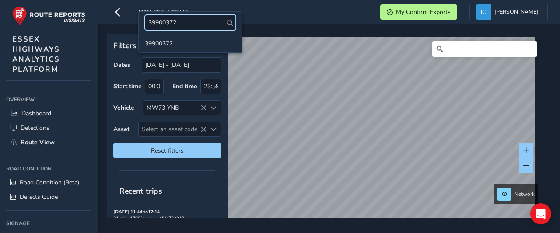  Describe the element at coordinates (167, 151) in the screenshot. I see `span: Reset filters` at that location.